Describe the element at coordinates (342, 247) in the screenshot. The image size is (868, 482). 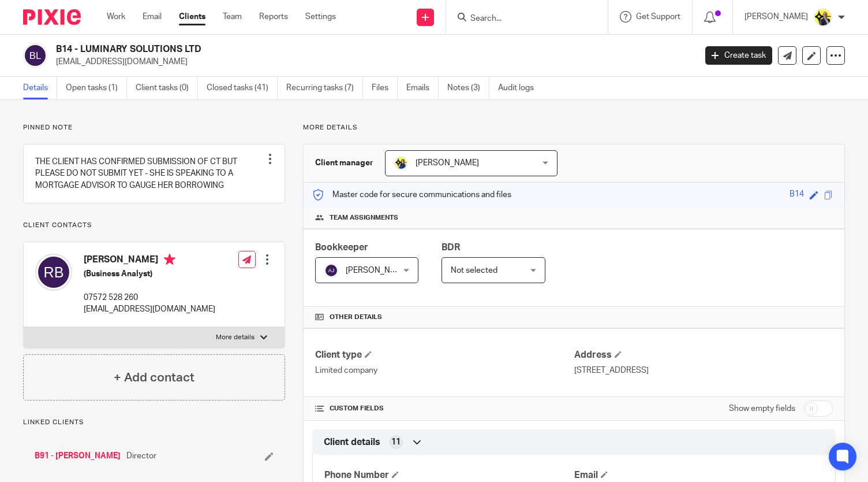
I see `span: Bookkeeper` at that location.